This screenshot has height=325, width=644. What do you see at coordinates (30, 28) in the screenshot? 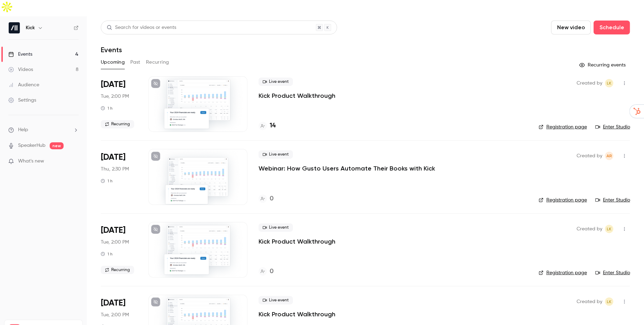
I see `h6: Kick` at bounding box center [30, 28].